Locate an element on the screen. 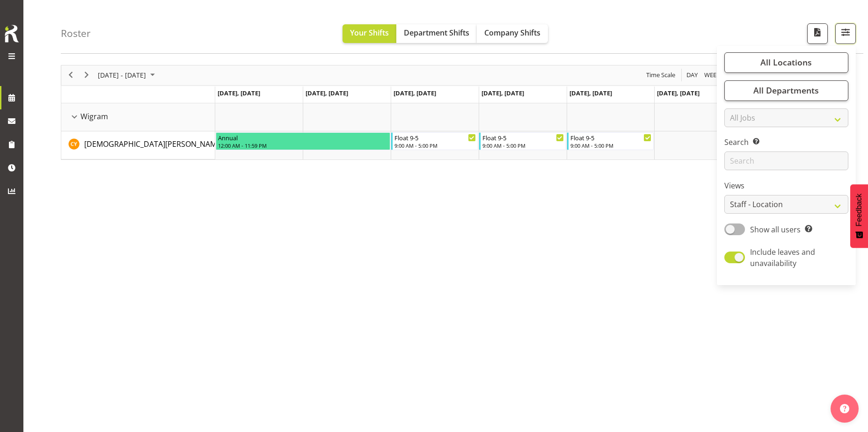 Image resolution: width=868 pixels, height=432 pixels. div: Sep 29 - Oct 05, 2025 is located at coordinates (127, 75).